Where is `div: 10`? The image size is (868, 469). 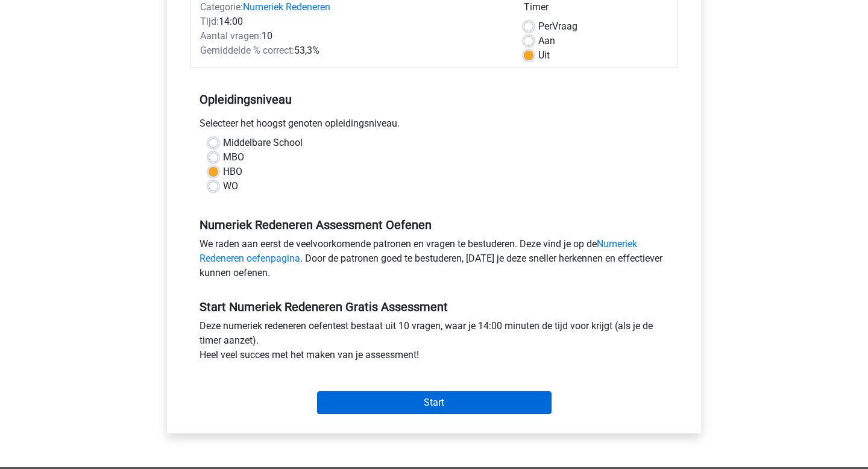
div: 10 is located at coordinates (353, 36).